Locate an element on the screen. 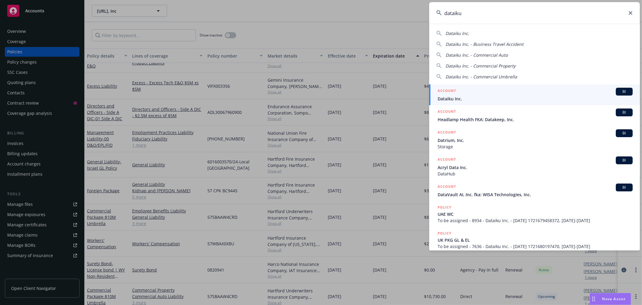  span: UAE WC is located at coordinates (535, 214).